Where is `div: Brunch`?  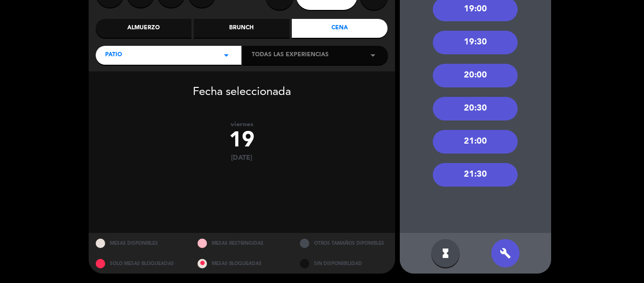
div: Brunch is located at coordinates (242, 28).